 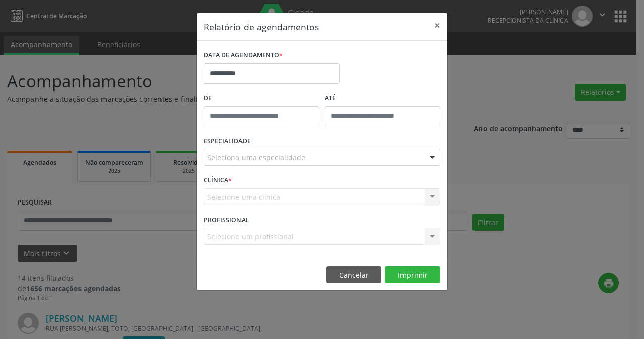 What do you see at coordinates (227, 220) in the screenshot?
I see `label: PROFISSIONAL` at bounding box center [227, 220].